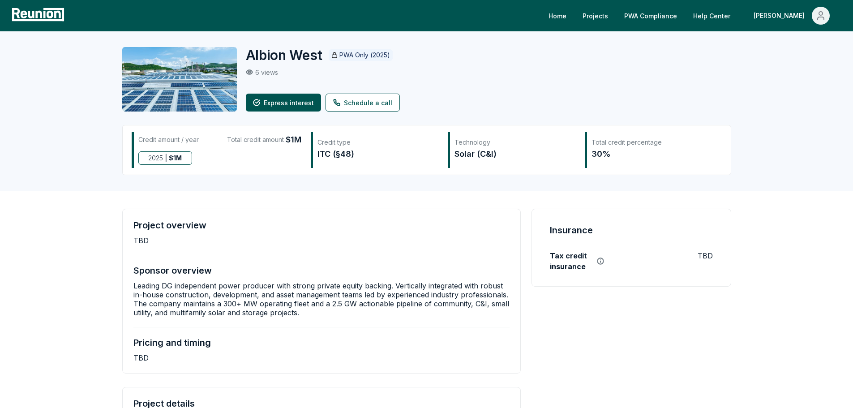 Image resolution: width=853 pixels, height=408 pixels. I want to click on div: 30%, so click(652, 154).